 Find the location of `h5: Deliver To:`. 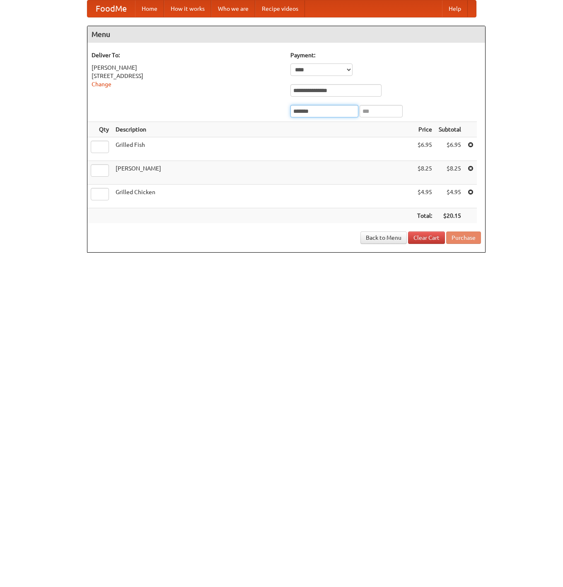

h5: Deliver To: is located at coordinates (187, 55).